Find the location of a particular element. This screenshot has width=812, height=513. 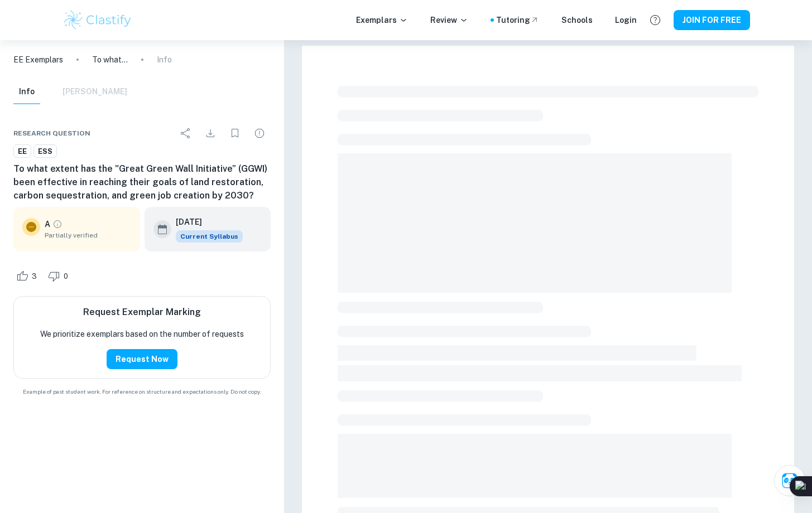

button: JOIN FOR FREE is located at coordinates (712, 20).